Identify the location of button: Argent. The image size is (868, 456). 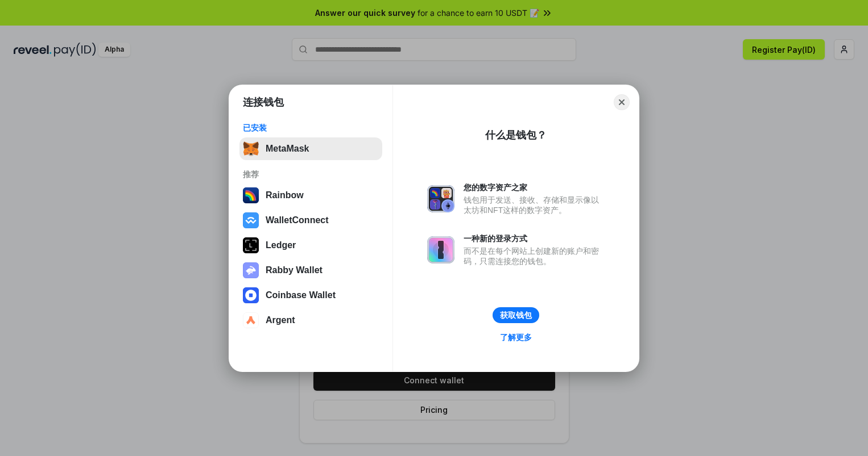
(311, 320).